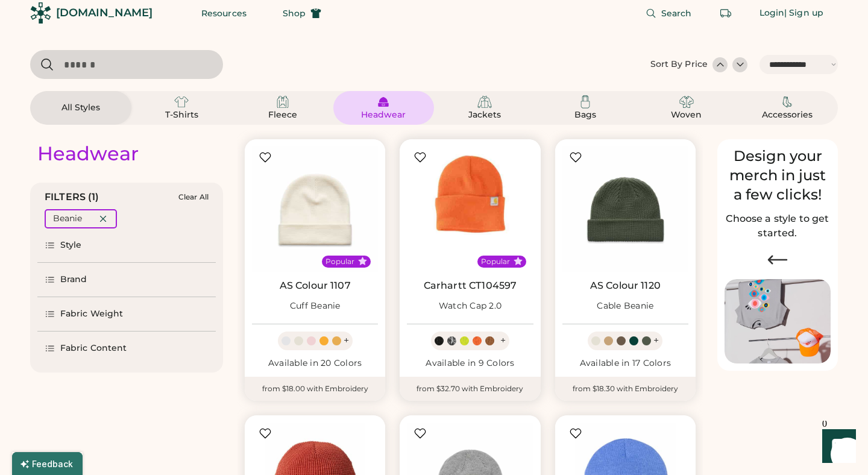 The height and width of the screenshot is (475, 868). Describe the element at coordinates (470, 388) in the screenshot. I see `div: from $32.70 with Embroidery` at that location.